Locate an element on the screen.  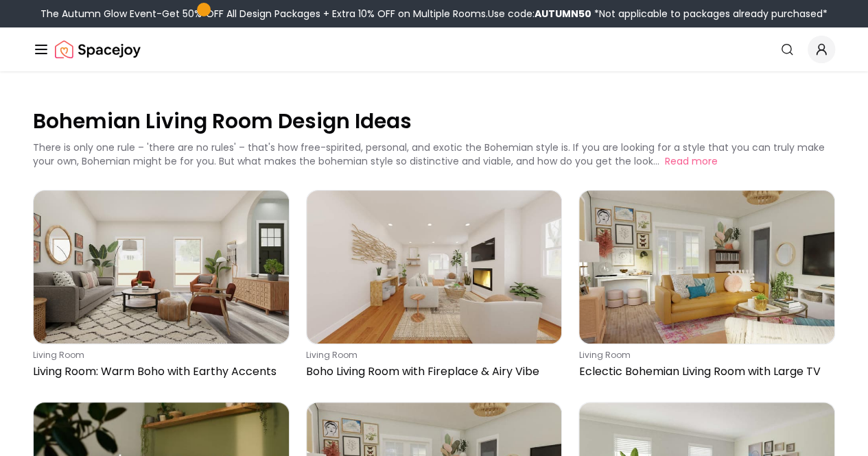
a: Living Room: Warm Boho with Earthy Accentsliving roomLiving Room: Warm Boho with Earthy Accents is located at coordinates (161, 287).